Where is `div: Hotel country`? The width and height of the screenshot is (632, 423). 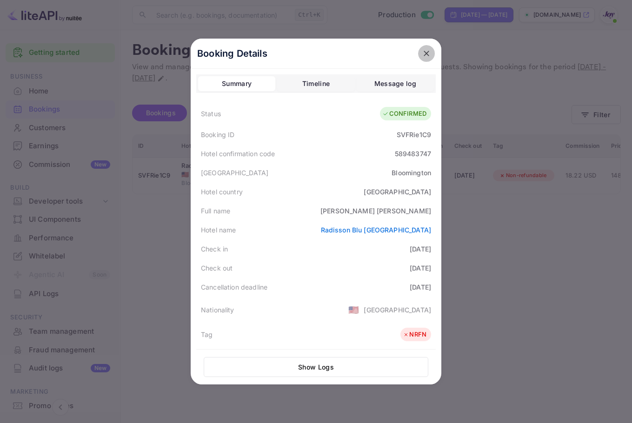 div: Hotel country is located at coordinates (222, 192).